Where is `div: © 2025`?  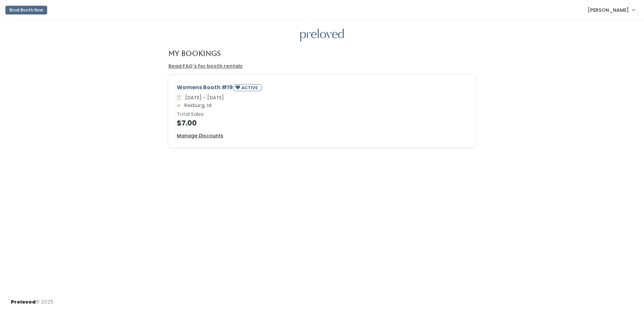 div: © 2025 is located at coordinates (32, 299).